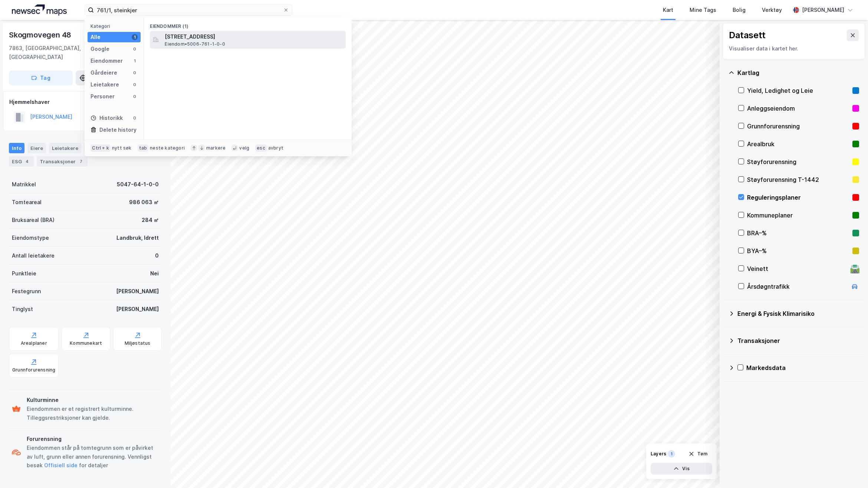 This screenshot has width=868, height=488. What do you see at coordinates (798, 234) in the screenshot?
I see `div: BRA–%` at bounding box center [798, 234].